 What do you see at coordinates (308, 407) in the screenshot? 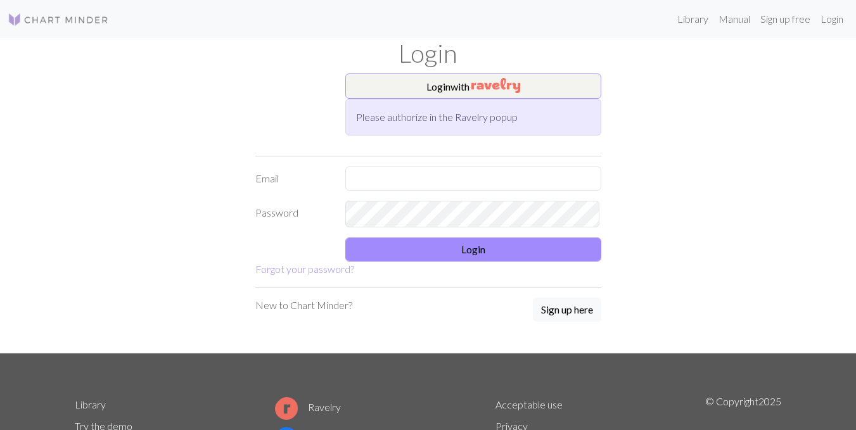
I see `a: Ravelry` at bounding box center [308, 407].